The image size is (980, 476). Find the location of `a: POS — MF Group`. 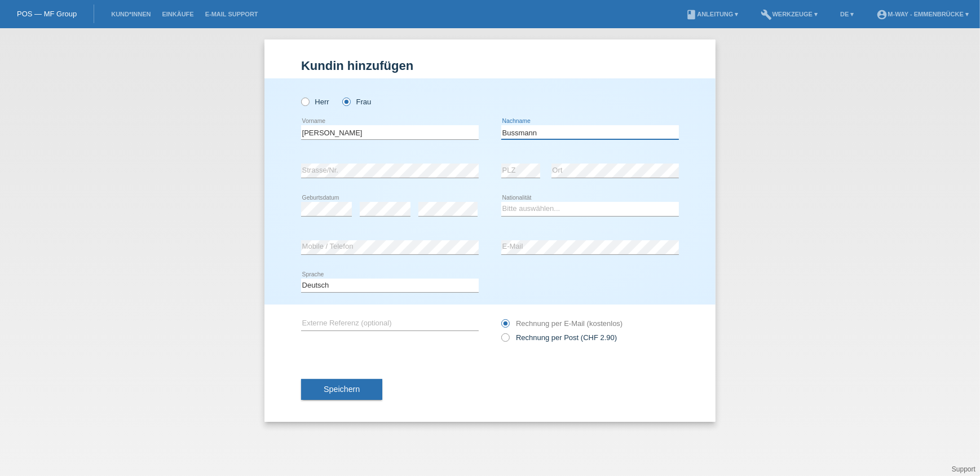

a: POS — MF Group is located at coordinates (47, 14).